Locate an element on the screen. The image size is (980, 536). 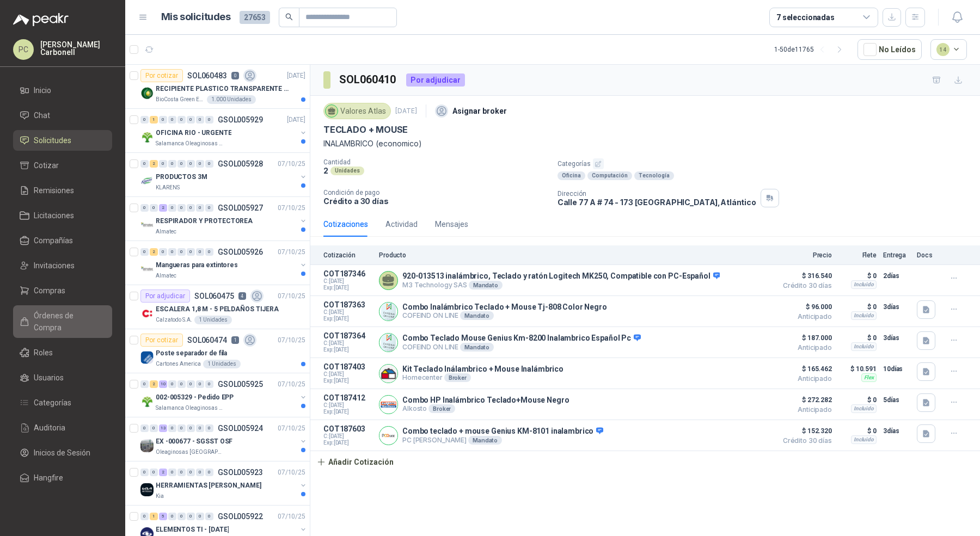
div: 1 is located at coordinates (153, 120).